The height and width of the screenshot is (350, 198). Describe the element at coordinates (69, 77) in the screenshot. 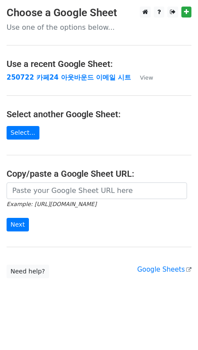

I see `a: 250722 카페24 아웃바운드 이메일 시트` at that location.